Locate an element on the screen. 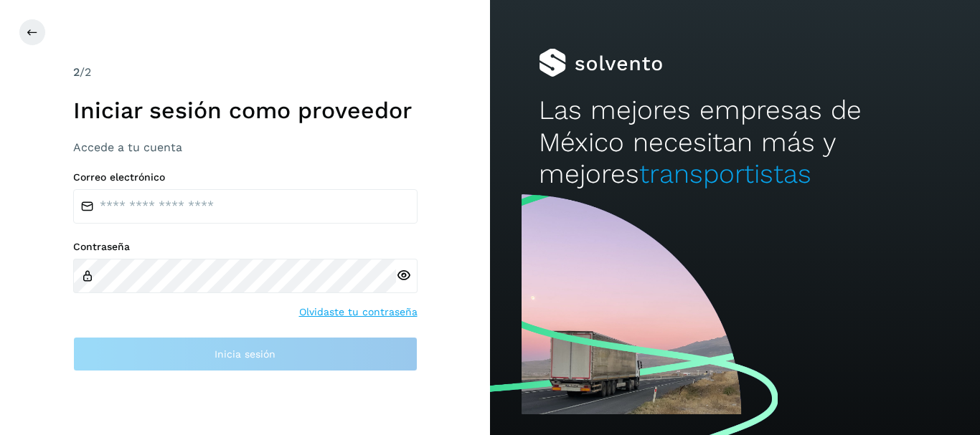  button: Inicia sesión is located at coordinates (246, 354).